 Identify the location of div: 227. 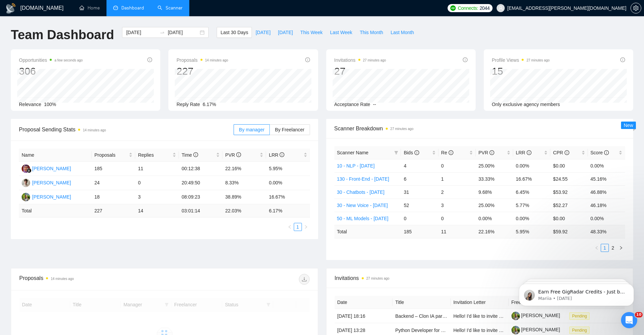
(202, 71).